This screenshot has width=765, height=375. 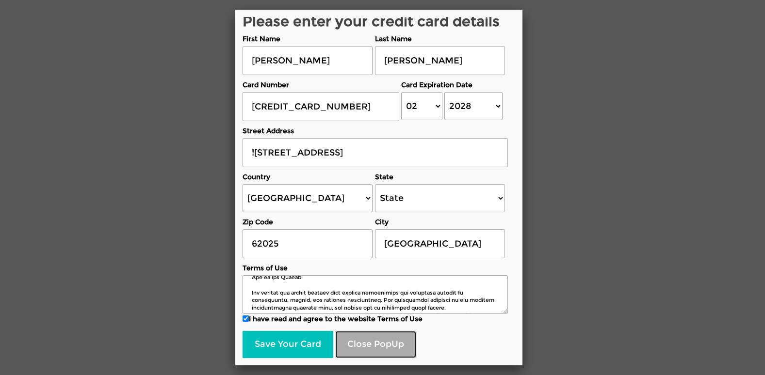 What do you see at coordinates (440, 61) in the screenshot?
I see `input: Last Name` at bounding box center [440, 61].